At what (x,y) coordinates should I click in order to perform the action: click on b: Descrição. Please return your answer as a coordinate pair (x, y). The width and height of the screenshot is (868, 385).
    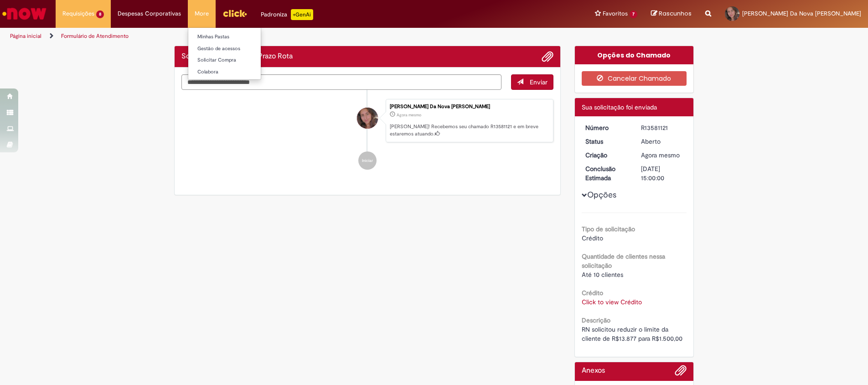
    Looking at the image, I should click on (596, 320).